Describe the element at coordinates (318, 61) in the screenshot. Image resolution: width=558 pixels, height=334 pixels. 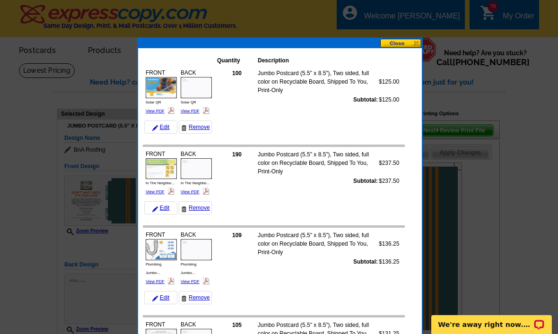
I see `th: Description` at that location.